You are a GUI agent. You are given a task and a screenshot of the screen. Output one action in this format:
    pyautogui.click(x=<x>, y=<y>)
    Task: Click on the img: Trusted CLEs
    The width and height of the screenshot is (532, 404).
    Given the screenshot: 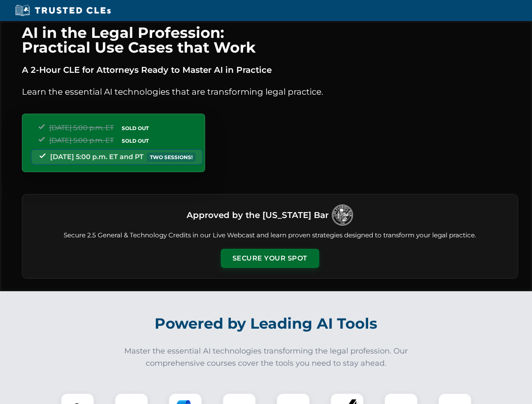 What is the action you would take?
    pyautogui.click(x=63, y=11)
    